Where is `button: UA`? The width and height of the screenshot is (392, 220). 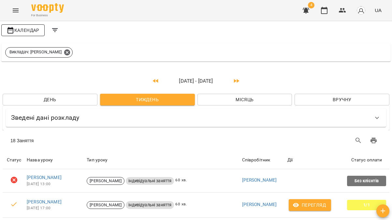 button: UA is located at coordinates (378, 10).